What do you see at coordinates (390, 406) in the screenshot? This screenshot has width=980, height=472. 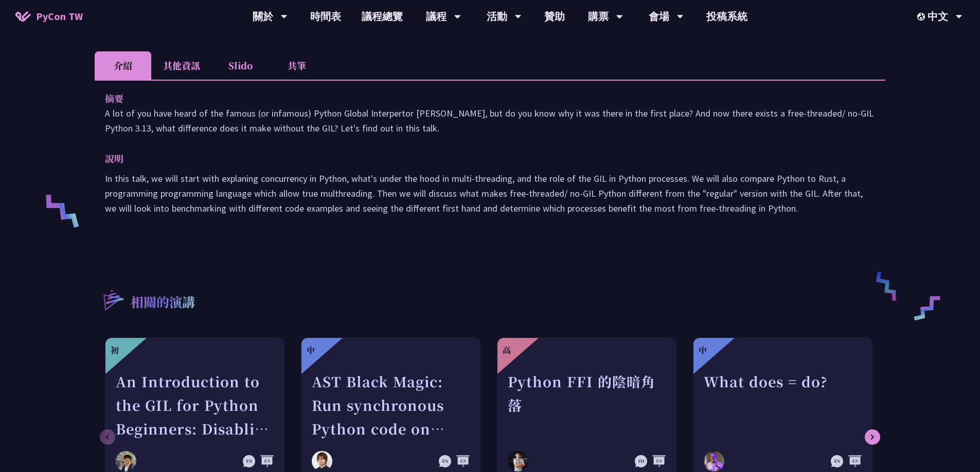 I see `div: AST Black Magic: Run synchronous Python code on asynchronous Pyodide` at bounding box center [390, 406].